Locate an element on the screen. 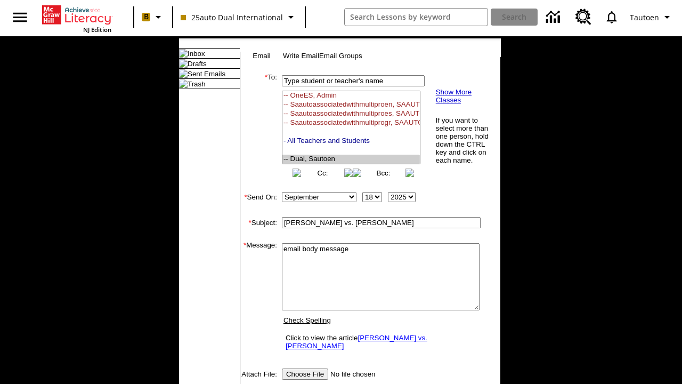  a: Email Groups is located at coordinates (341, 55).